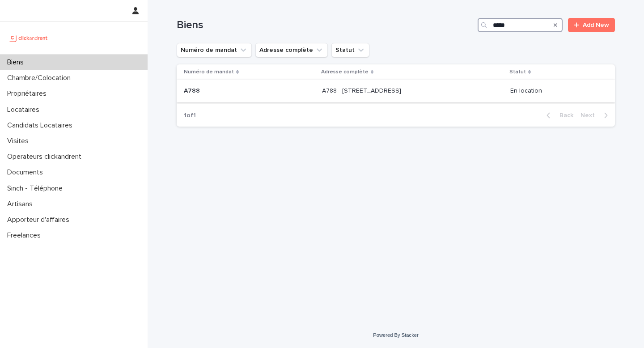  What do you see at coordinates (19, 141) in the screenshot?
I see `p: Visites` at bounding box center [19, 141].